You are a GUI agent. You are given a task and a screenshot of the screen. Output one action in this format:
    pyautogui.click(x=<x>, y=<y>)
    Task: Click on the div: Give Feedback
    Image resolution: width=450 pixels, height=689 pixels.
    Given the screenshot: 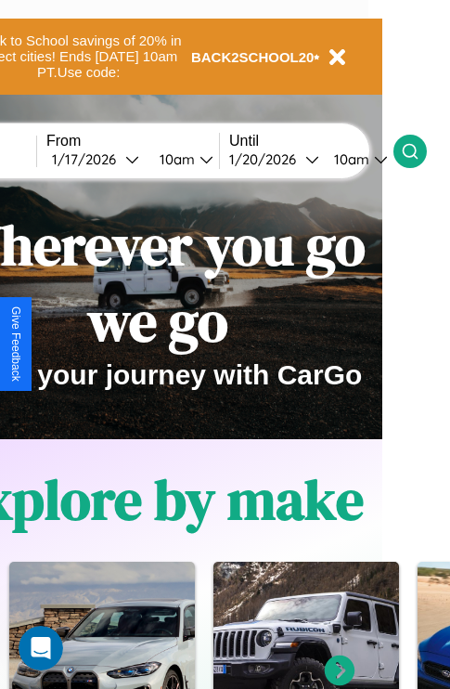 What is the action you would take?
    pyautogui.click(x=16, y=343)
    